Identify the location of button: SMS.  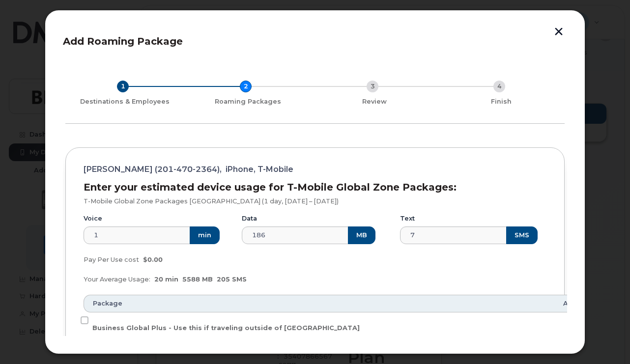
(522, 235).